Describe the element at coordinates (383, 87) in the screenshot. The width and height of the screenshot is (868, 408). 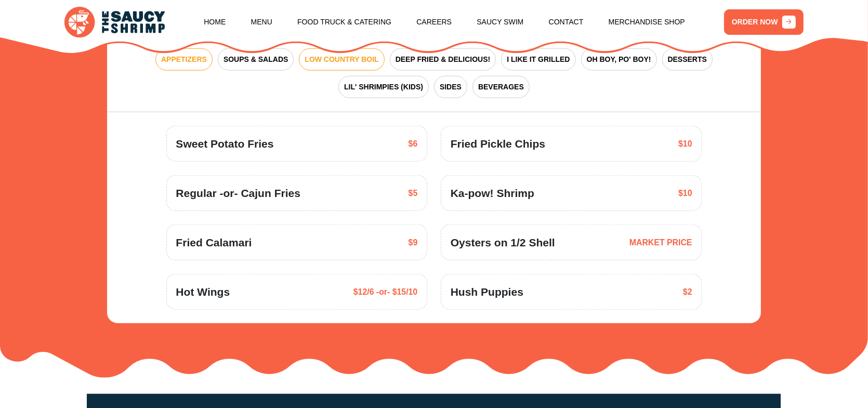
I see `button: LIL' SHRIMPIES (KIDS)` at that location.